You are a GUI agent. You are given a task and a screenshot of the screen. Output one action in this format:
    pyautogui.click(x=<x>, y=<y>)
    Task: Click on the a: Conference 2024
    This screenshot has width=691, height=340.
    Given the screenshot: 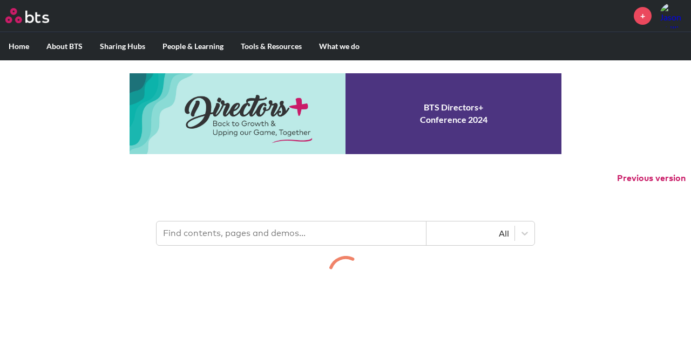 What is the action you would take?
    pyautogui.click(x=345, y=114)
    